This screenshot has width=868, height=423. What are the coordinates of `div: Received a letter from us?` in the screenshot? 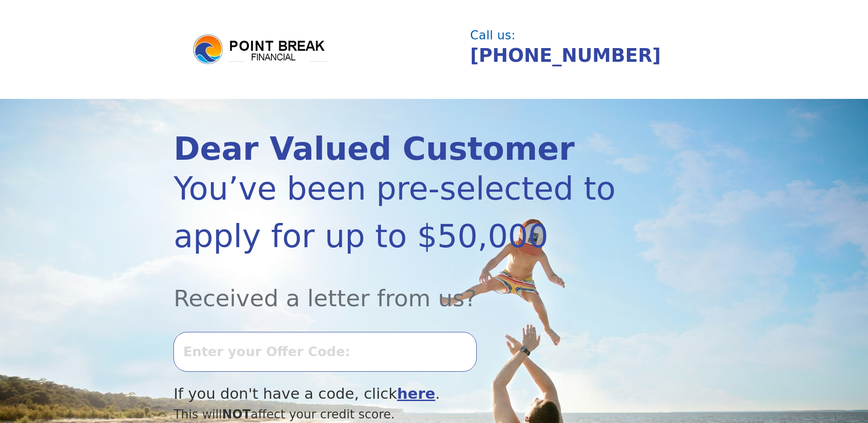 It's located at (394, 288).